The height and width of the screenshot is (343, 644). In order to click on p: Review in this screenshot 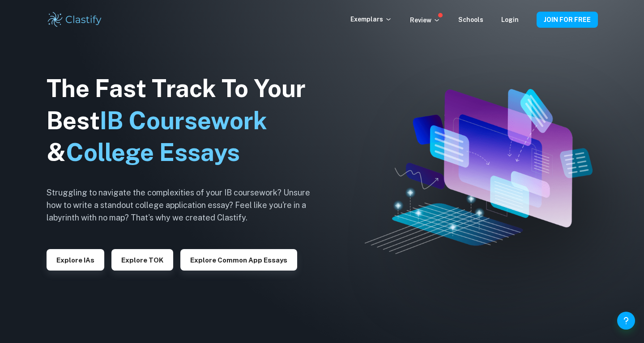, I will do `click(425, 21)`.